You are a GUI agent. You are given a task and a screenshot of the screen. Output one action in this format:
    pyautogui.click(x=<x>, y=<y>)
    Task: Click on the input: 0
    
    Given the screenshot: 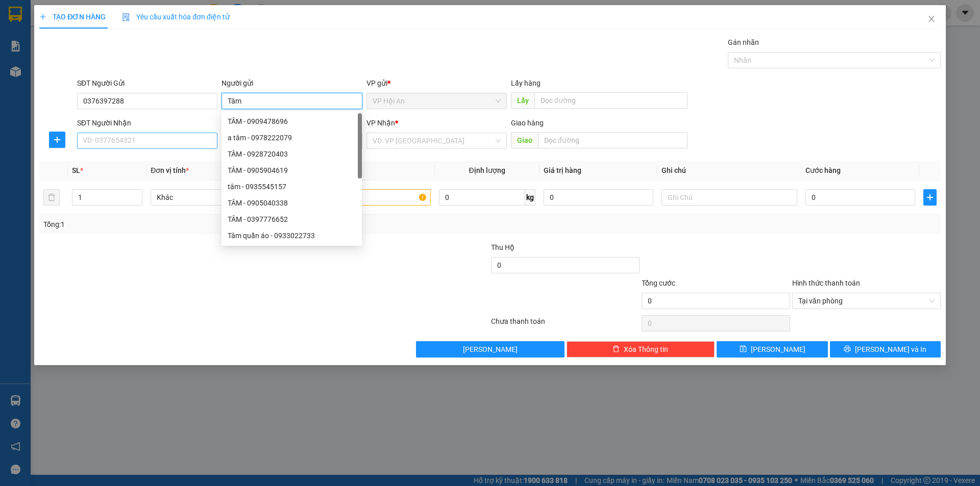 What is the action you would take?
    pyautogui.click(x=598, y=197)
    